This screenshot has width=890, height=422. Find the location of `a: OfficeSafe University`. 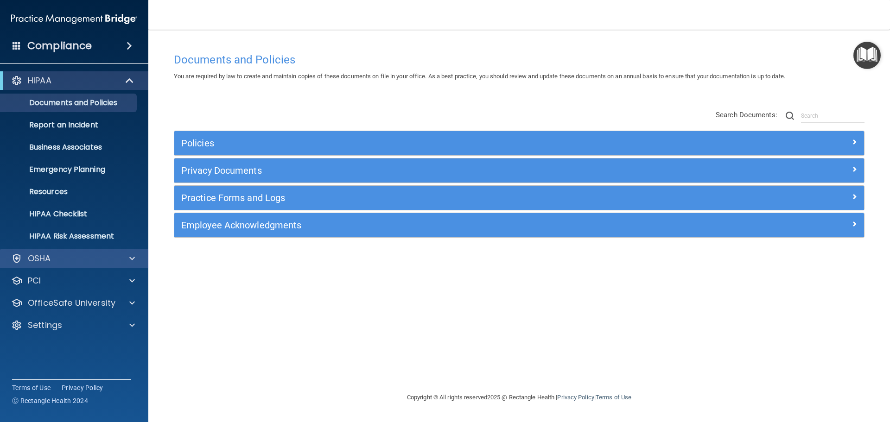

a: OfficeSafe University is located at coordinates (73, 303).